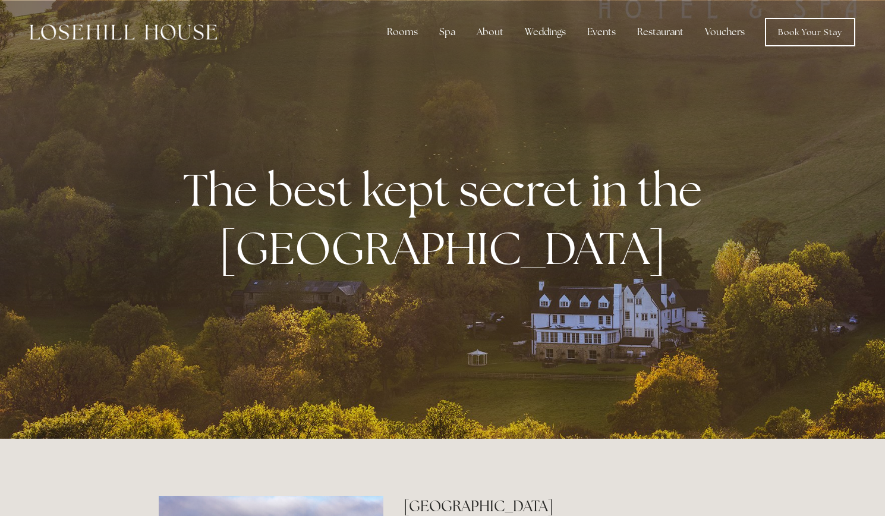 This screenshot has height=516, width=885. Describe the element at coordinates (403, 32) in the screenshot. I see `div: Rooms` at that location.